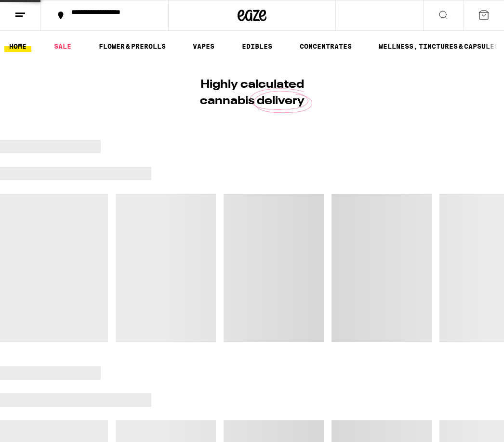 The width and height of the screenshot is (504, 442). Describe the element at coordinates (18, 46) in the screenshot. I see `a: HOME` at that location.